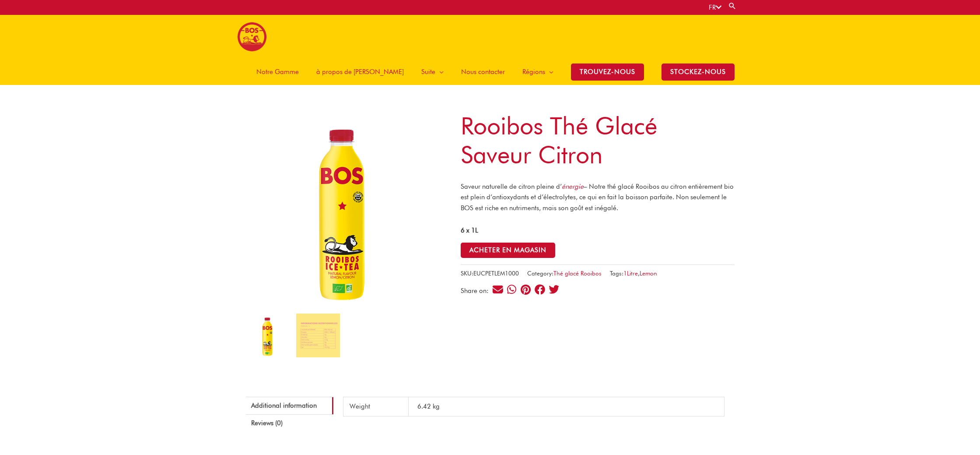  Describe the element at coordinates (534, 72) in the screenshot. I see `span: Régions` at that location.